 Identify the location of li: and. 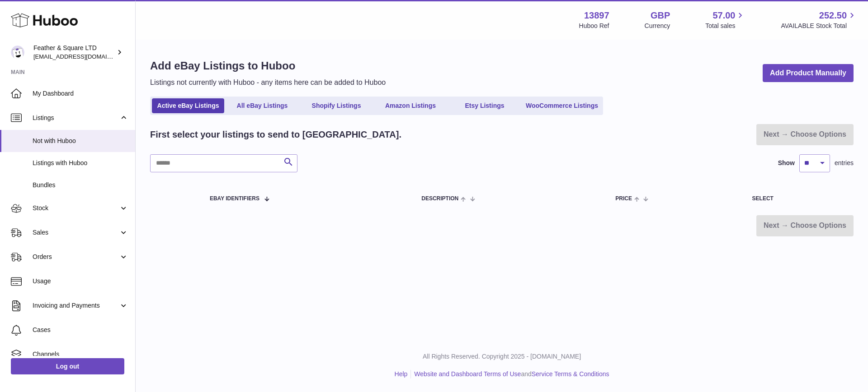
(510, 374).